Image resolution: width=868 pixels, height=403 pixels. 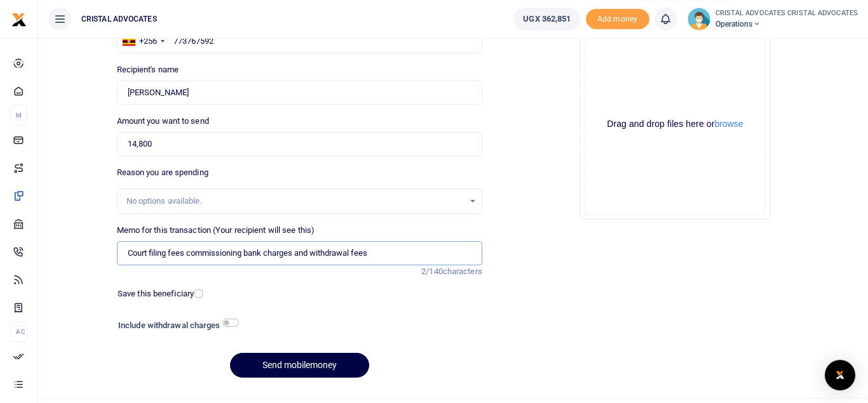 What do you see at coordinates (299, 253) in the screenshot?
I see `input: Enter extra information` at bounding box center [299, 253].